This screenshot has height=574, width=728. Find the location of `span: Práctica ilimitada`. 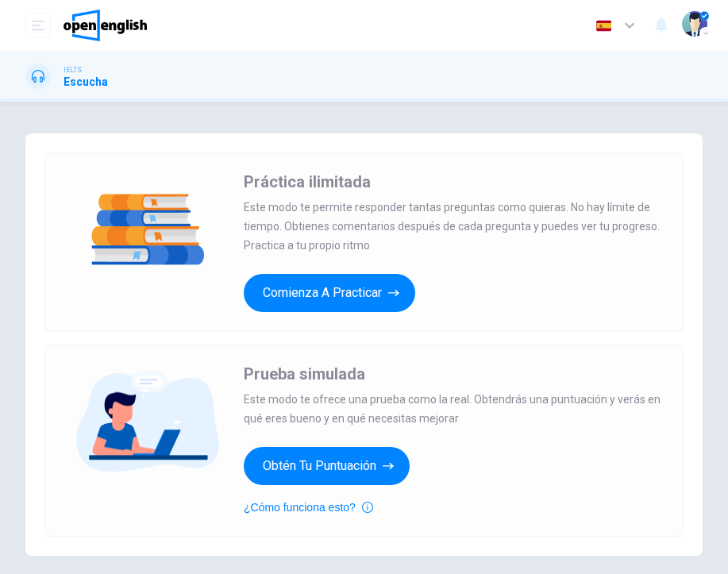

span: Práctica ilimitada is located at coordinates (307, 182).